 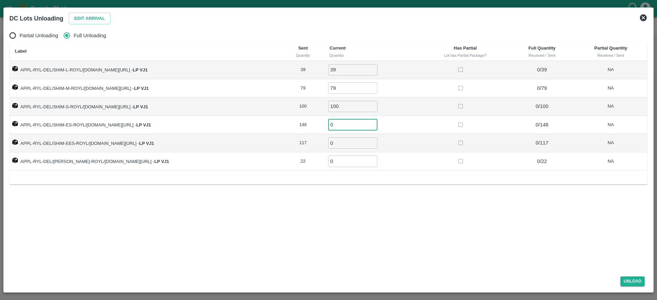 I want to click on p: 0 / 39, so click(x=542, y=70).